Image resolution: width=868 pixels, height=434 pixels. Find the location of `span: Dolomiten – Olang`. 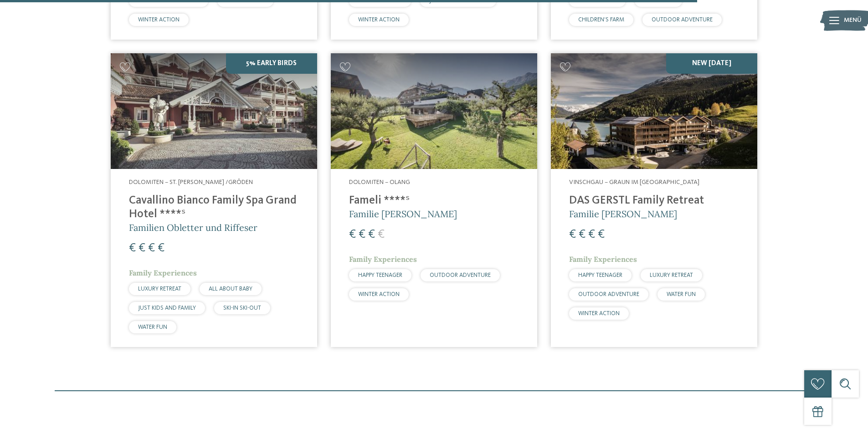

span: Dolomiten – Olang is located at coordinates (380, 182).